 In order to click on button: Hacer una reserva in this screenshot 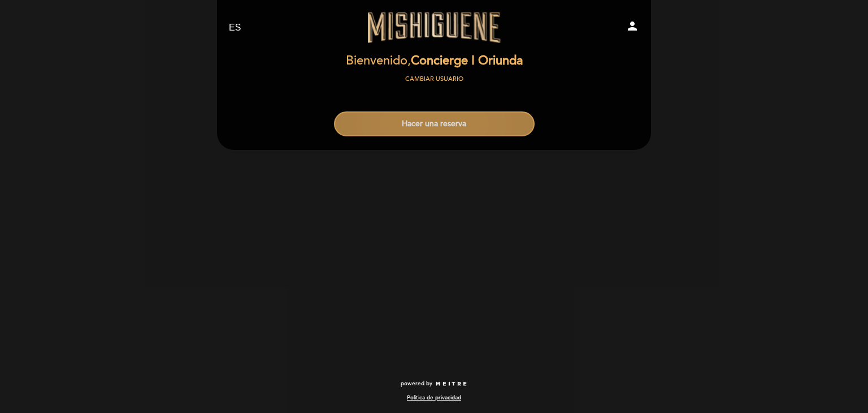, I will do `click(434, 124)`.